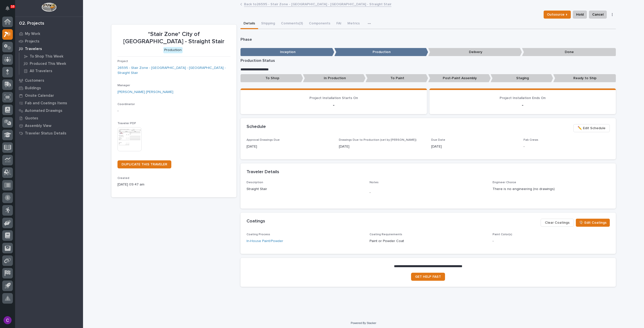  I want to click on a: My Work, so click(49, 34).